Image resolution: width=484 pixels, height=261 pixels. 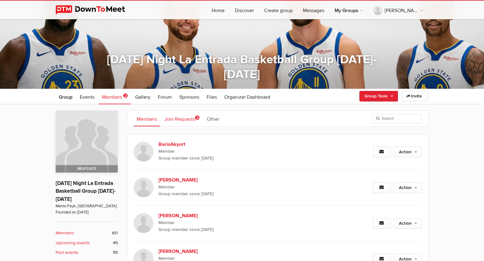 I want to click on img: Nuno Goncalves, so click(x=144, y=188).